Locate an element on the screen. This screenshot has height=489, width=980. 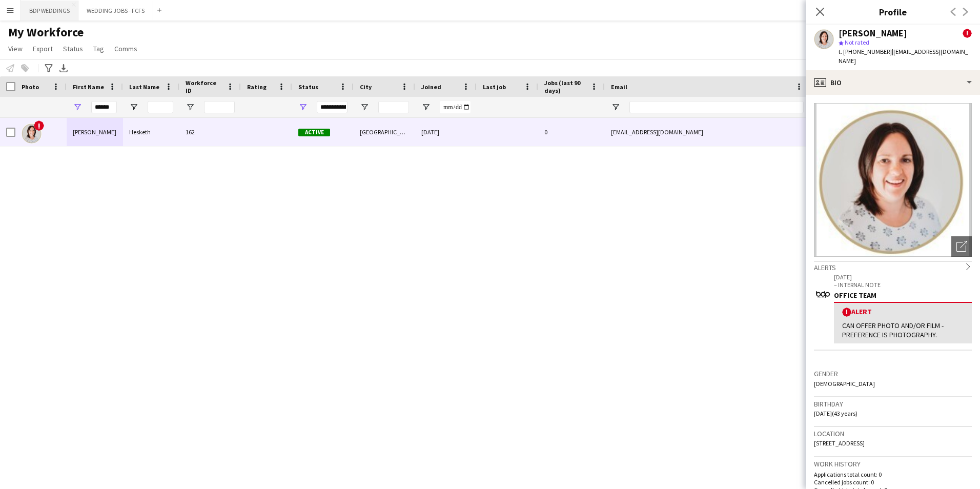
span: Photo is located at coordinates (30, 87).